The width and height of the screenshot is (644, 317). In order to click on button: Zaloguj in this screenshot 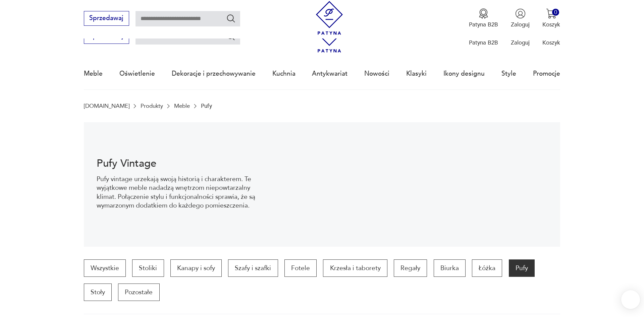, I will do `click(520, 19)`.